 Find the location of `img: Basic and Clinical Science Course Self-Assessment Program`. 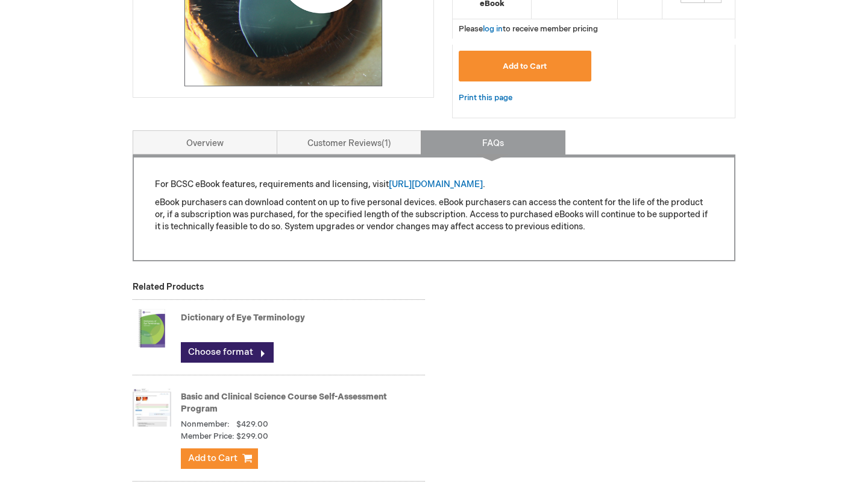

img: Basic and Clinical Science Course Self-Assessment Program is located at coordinates (152, 407).